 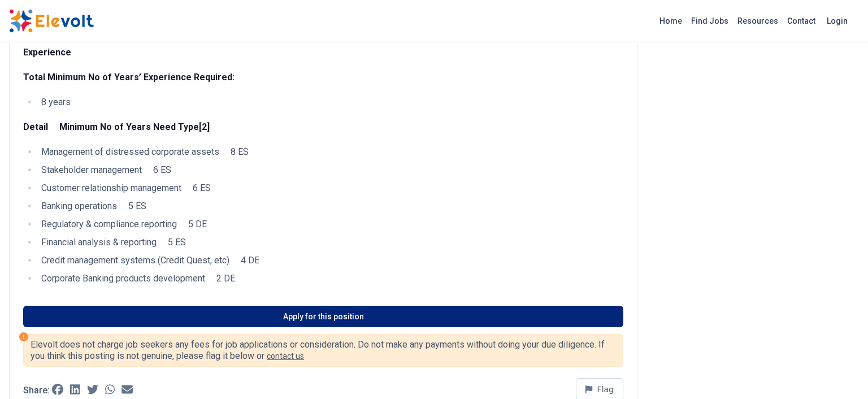 I want to click on p: Share:, so click(x=36, y=390).